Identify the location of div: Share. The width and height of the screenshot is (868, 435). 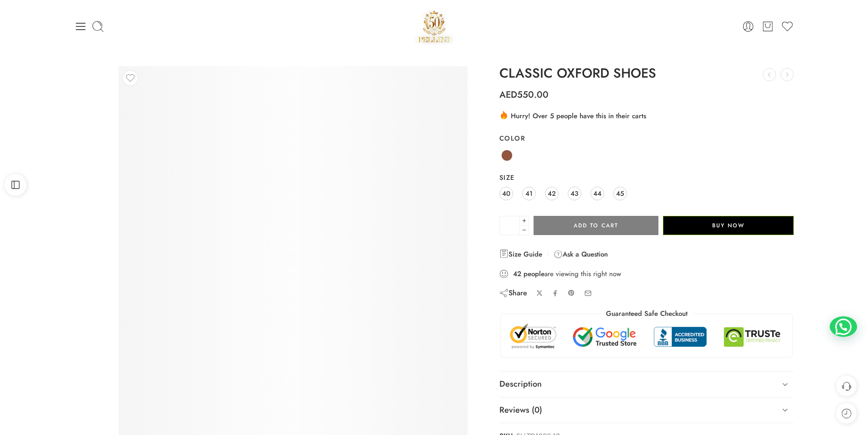
(513, 293).